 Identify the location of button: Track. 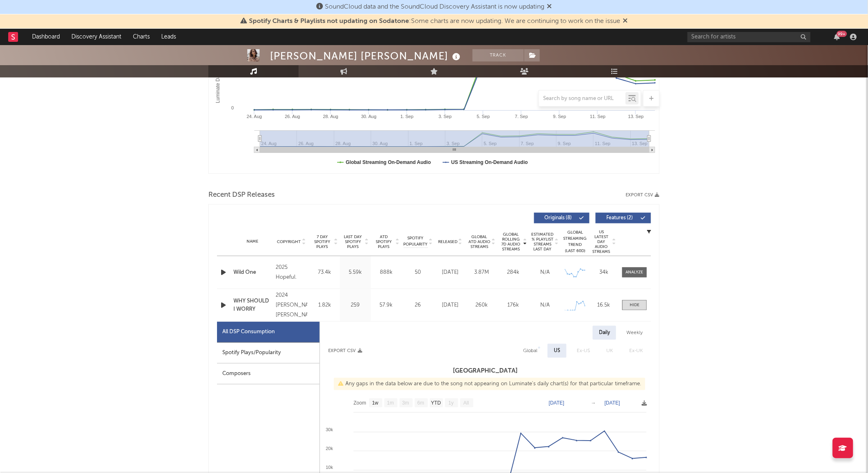
(498, 55).